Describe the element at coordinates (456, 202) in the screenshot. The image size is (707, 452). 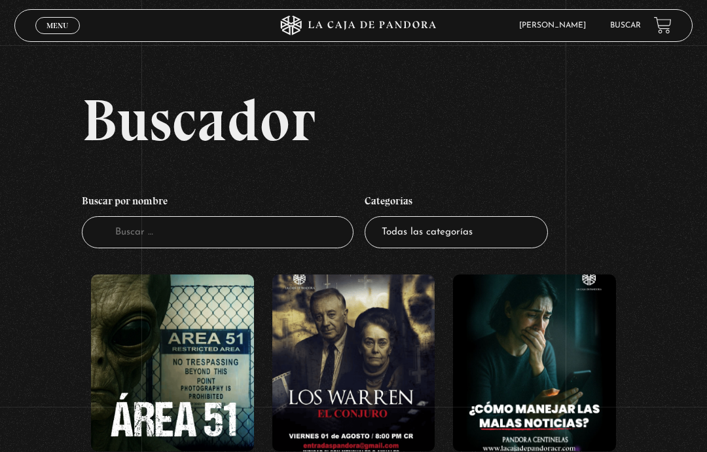
I see `h4: Categorías` at that location.